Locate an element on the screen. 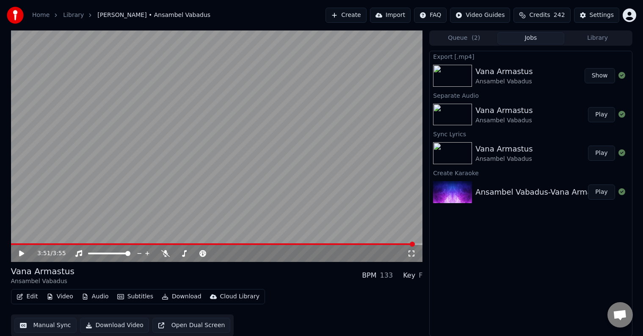  button: Credits242 is located at coordinates (542, 15).